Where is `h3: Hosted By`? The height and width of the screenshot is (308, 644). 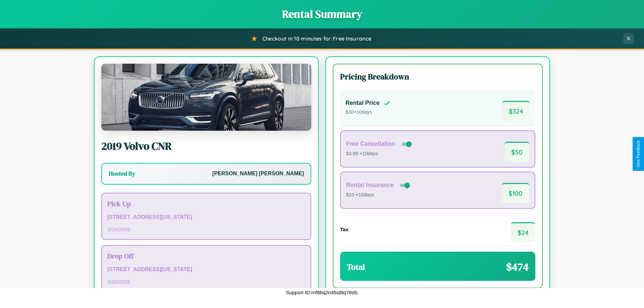 h3: Hosted By is located at coordinates (122, 173).